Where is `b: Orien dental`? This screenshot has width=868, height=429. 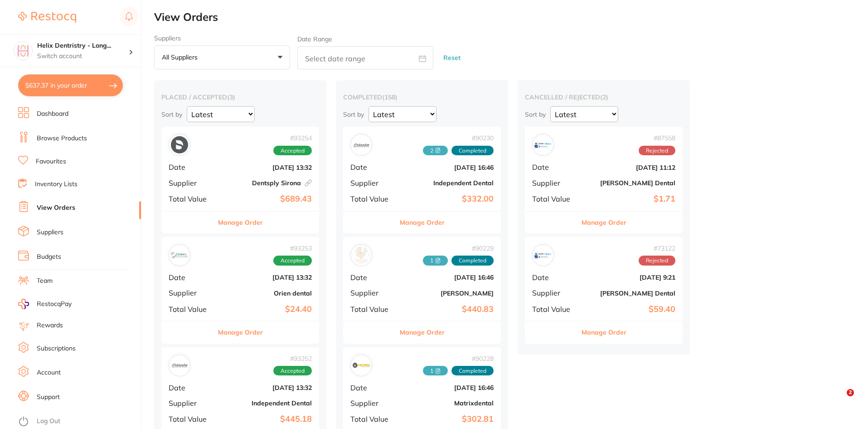 b: Orien dental is located at coordinates (267, 293).